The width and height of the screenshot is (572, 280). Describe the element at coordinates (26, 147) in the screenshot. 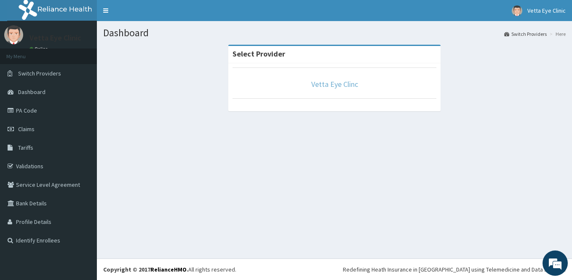

I see `span: Tariffs` at that location.